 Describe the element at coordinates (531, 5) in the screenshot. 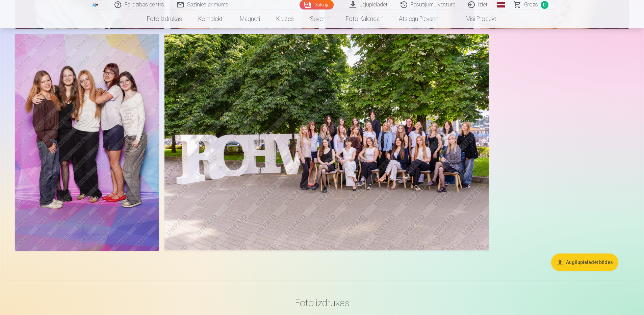

I see `span: Grozs` at that location.